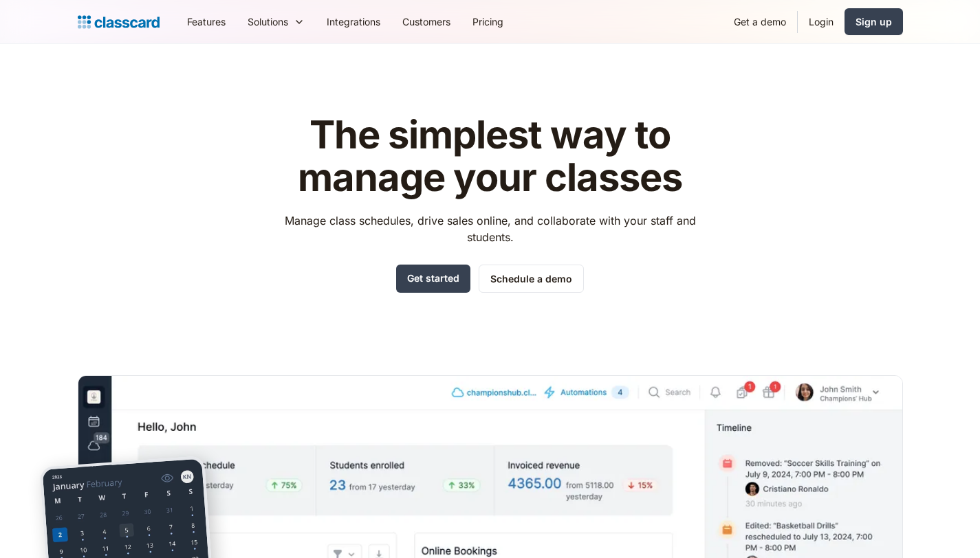 The height and width of the screenshot is (558, 980). Describe the element at coordinates (488, 21) in the screenshot. I see `a: Pricing` at that location.